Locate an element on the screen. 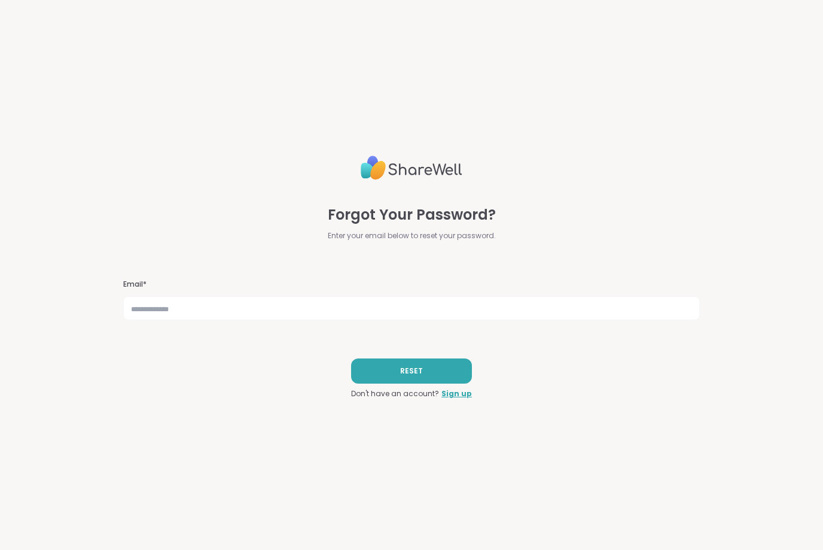  h3: Email* is located at coordinates (411, 284).